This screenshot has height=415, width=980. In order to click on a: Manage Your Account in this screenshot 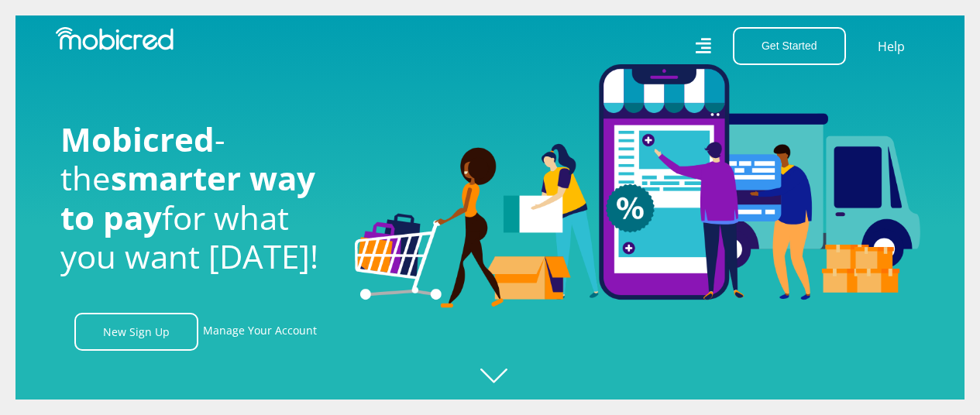, I will do `click(259, 332)`.